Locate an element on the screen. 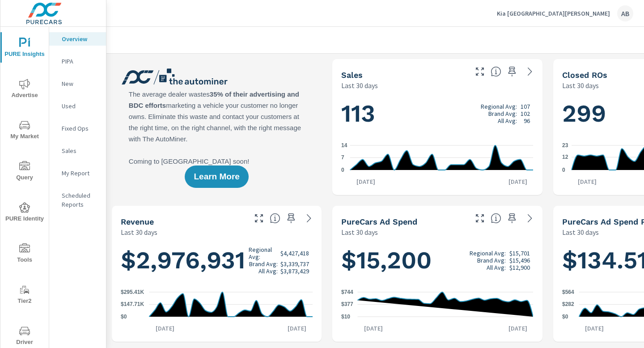  p: $15,496 is located at coordinates (520, 261).